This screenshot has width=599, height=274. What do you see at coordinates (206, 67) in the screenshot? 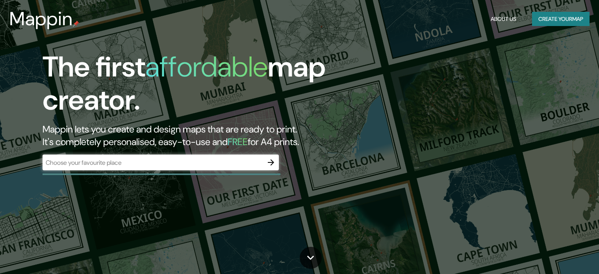
I see `h1: affordable` at bounding box center [206, 67].